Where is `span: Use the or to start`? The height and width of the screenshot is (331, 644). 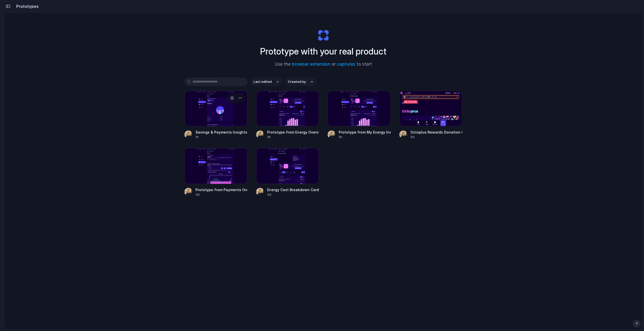
span: Use the or to start is located at coordinates (323, 64).